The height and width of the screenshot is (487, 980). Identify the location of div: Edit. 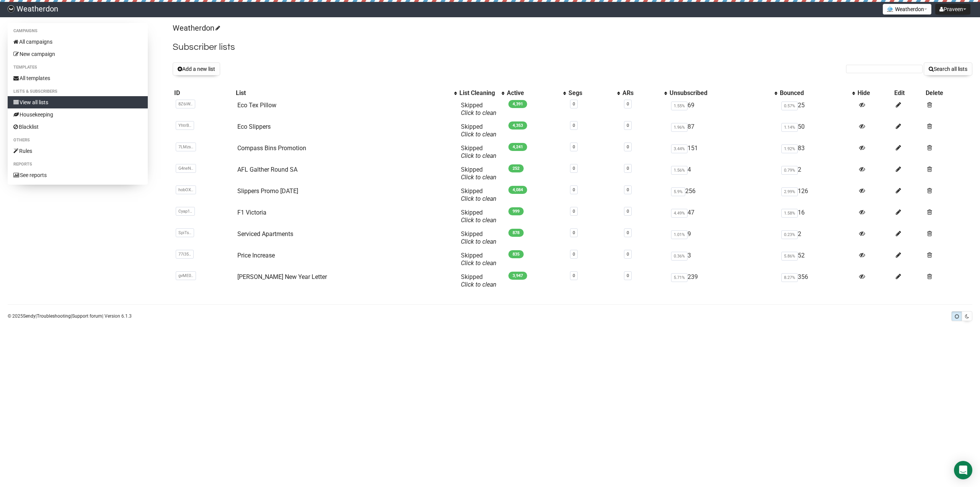
(908, 93).